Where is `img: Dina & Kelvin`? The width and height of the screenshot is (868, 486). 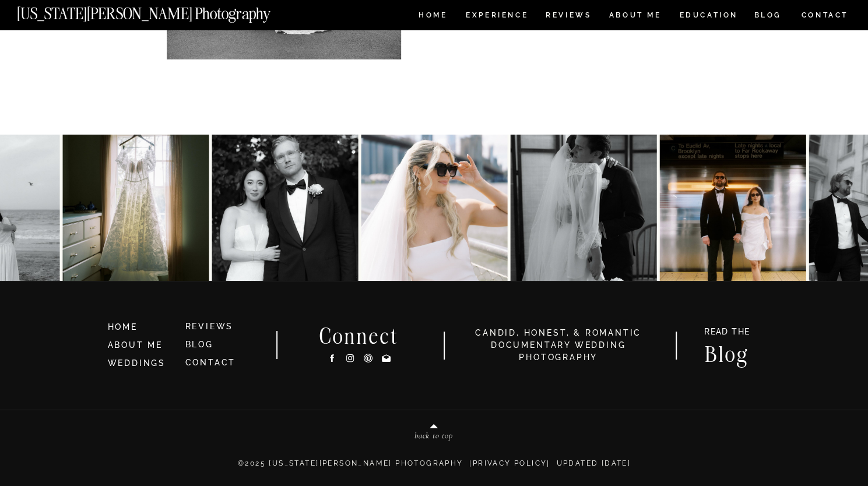
img: Dina & Kelvin is located at coordinates (433, 207).